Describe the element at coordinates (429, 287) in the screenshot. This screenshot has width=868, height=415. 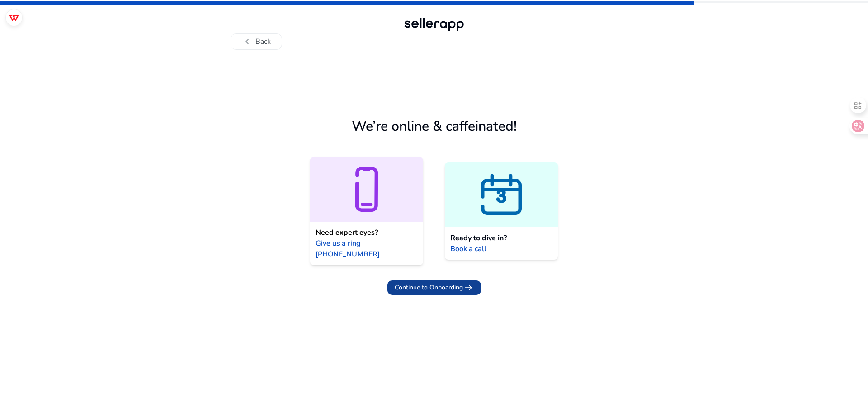
I see `span: Continue to Onboarding` at that location.